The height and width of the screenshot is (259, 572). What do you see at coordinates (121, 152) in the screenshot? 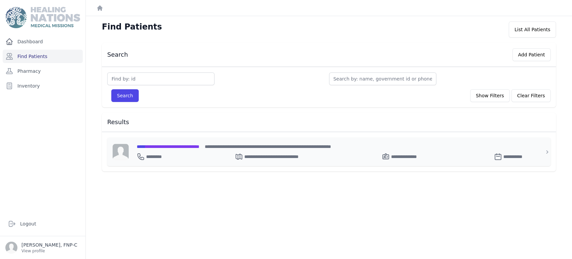
I see `img: person-242608b1a05df3501eefc295dc1bc67a.jpg` at bounding box center [121, 152].